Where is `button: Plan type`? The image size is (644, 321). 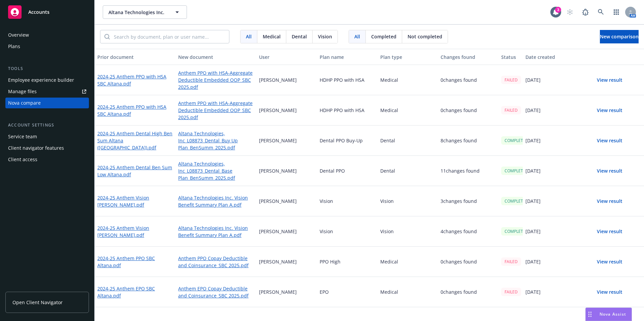
button: Plan type is located at coordinates (408, 57).